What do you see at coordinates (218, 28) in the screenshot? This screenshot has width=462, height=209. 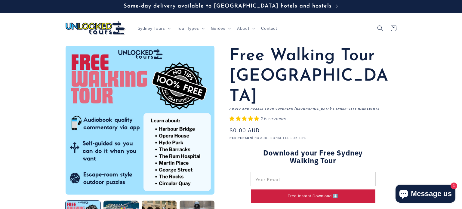 I see `span: Guides` at bounding box center [218, 28].